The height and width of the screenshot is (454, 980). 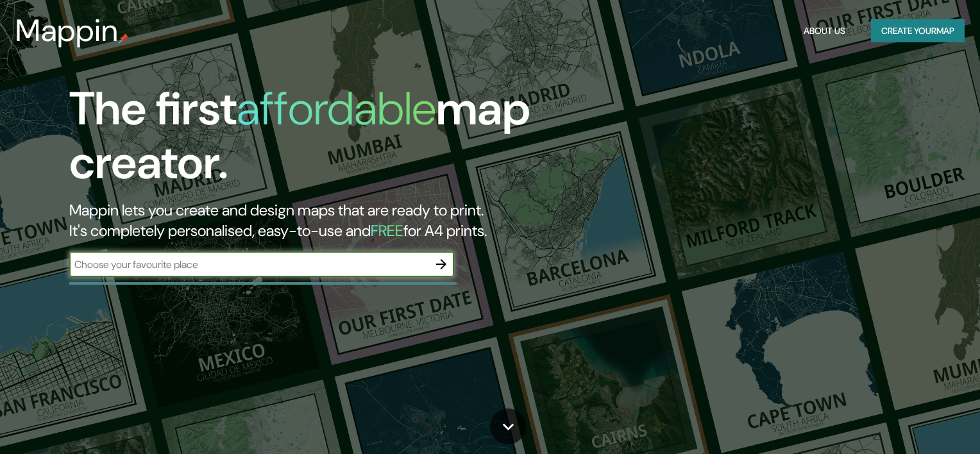 What do you see at coordinates (314, 141) in the screenshot?
I see `h1: The first map creator.` at bounding box center [314, 141].